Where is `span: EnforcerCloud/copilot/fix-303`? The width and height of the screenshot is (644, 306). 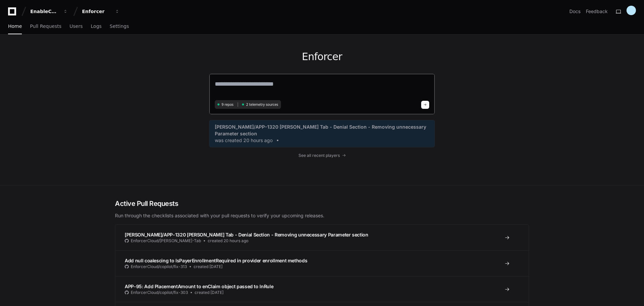
span: EnforcerCloud/copilot/fix-303 is located at coordinates (160, 293).